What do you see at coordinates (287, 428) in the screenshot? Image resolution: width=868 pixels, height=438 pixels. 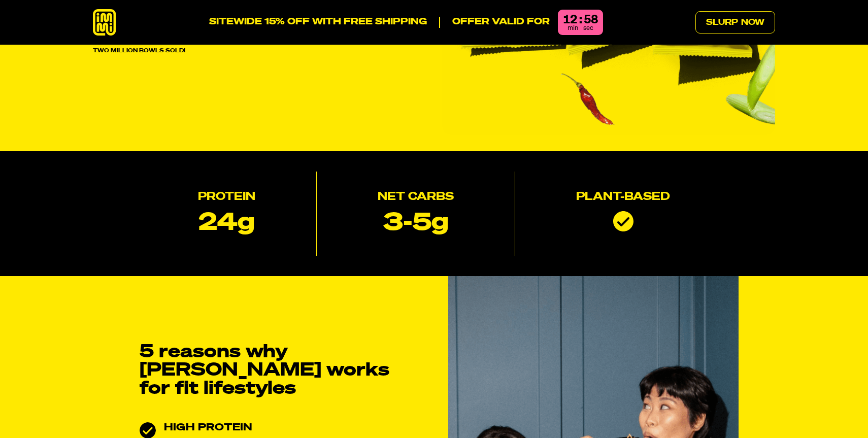 I see `h3: HIGH PROTEIN` at bounding box center [287, 428].